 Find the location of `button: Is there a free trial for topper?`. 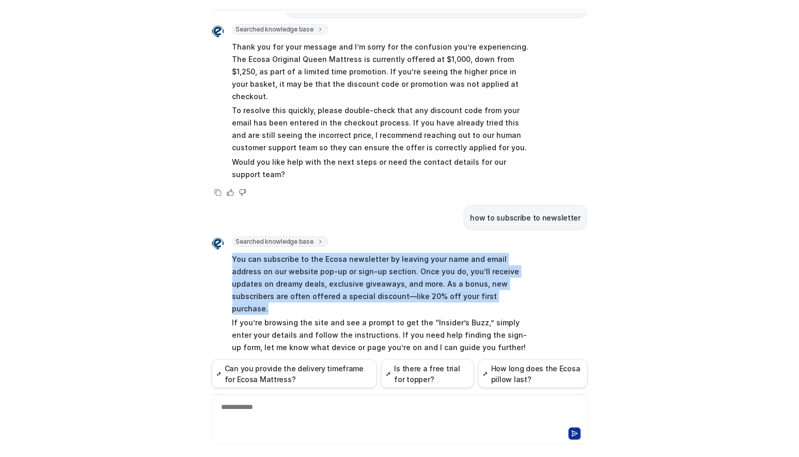

button: Is there a free trial for topper? is located at coordinates (427, 374).